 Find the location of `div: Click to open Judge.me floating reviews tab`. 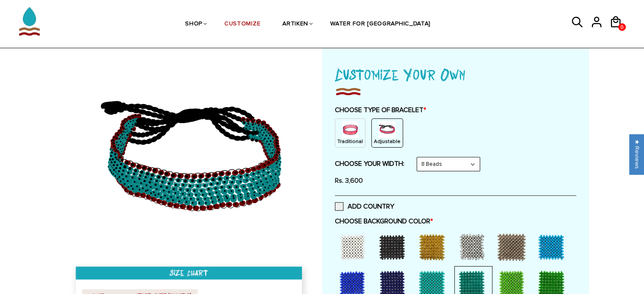

div: Click to open Judge.me floating reviews tab is located at coordinates (637, 154).